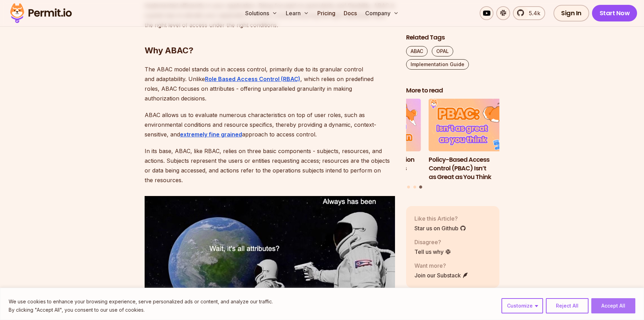  I want to click on a: ABAC, so click(417, 51).